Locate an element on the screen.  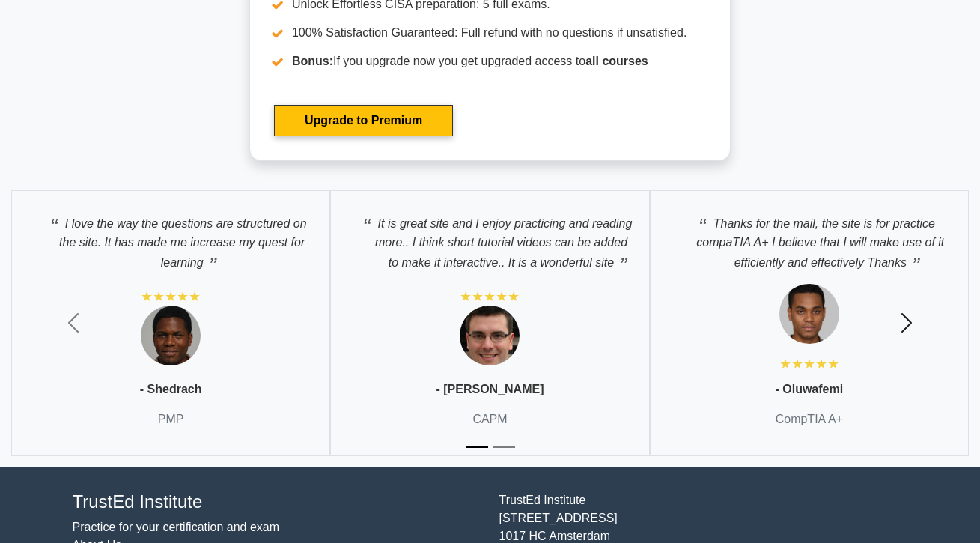
h4: TrustEd Institute is located at coordinates (277, 502).